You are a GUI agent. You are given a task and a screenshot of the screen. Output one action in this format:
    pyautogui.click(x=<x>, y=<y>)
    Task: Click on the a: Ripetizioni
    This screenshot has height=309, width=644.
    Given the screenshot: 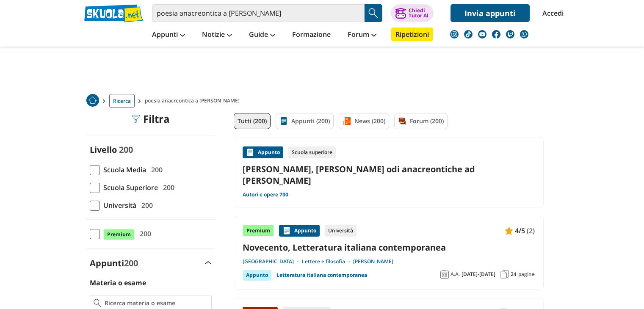 What is the action you would take?
    pyautogui.click(x=412, y=34)
    